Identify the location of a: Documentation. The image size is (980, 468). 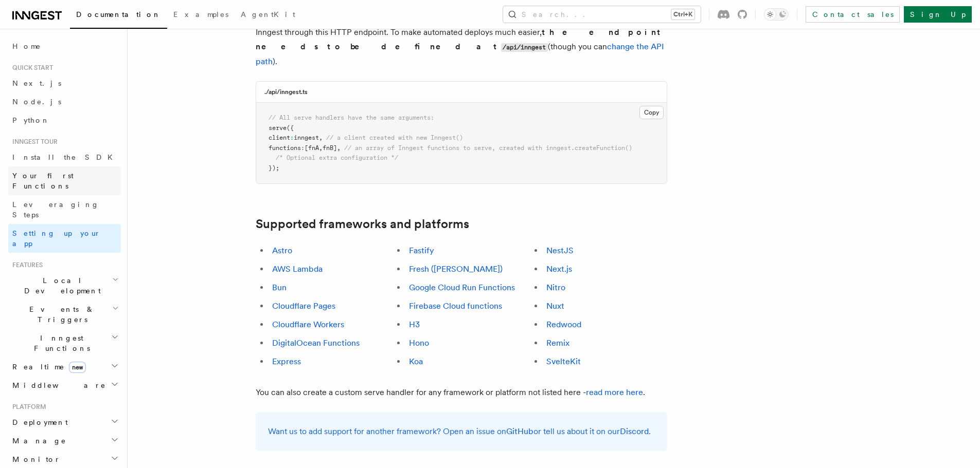
(118, 16).